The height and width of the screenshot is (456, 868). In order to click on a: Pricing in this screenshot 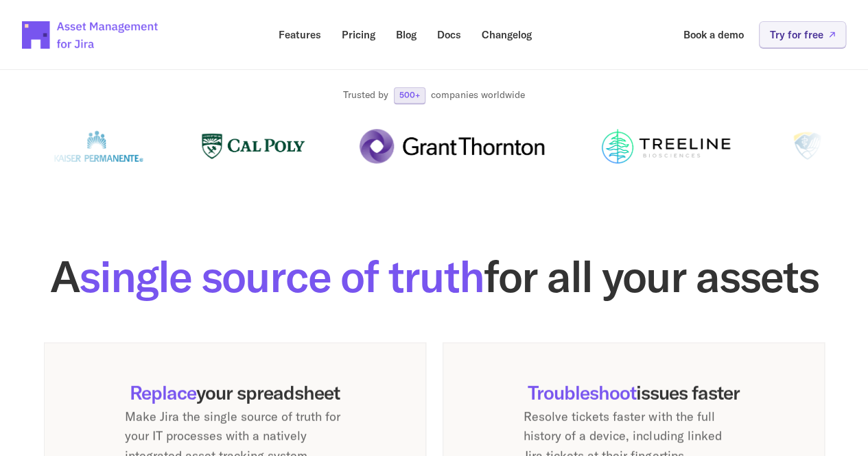, I will do `click(358, 35)`.